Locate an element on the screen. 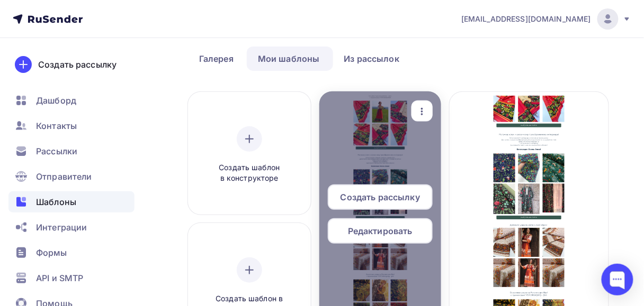  span: Создать рассылку is located at coordinates (380, 197).